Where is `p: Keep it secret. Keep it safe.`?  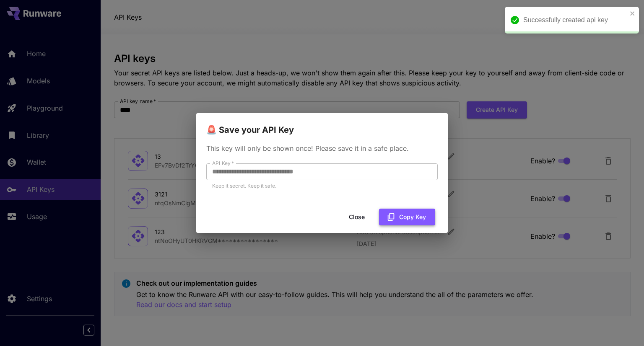
p: Keep it secret. Keep it safe. is located at coordinates (322, 186).